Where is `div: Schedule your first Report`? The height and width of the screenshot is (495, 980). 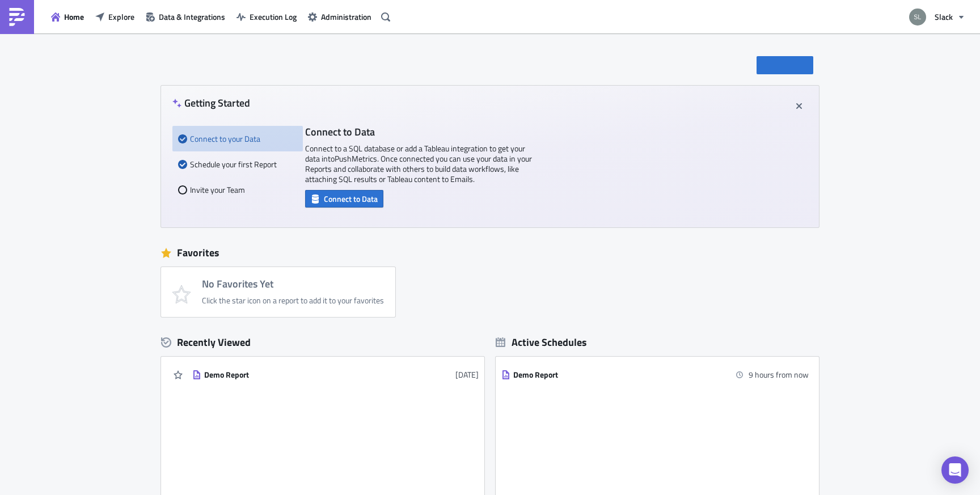
div: Schedule your first Report is located at coordinates (233, 164).